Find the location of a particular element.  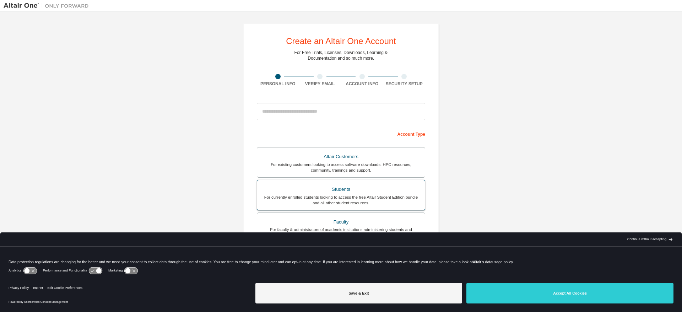

div: Account Info is located at coordinates (362, 84).